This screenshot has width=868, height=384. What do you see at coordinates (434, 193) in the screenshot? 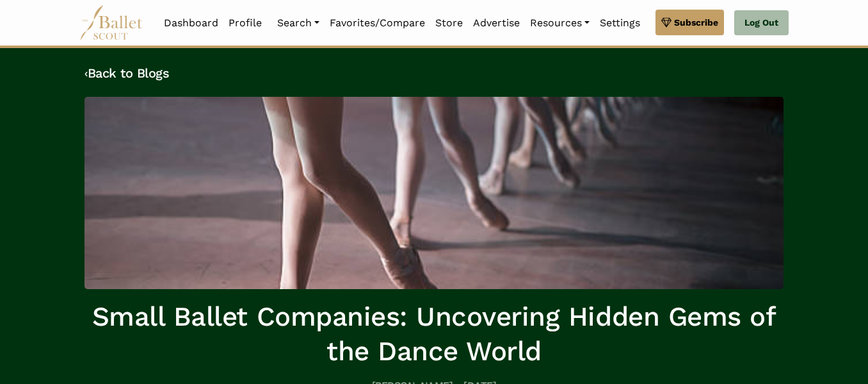
I see `img: header_image.img` at bounding box center [434, 193].